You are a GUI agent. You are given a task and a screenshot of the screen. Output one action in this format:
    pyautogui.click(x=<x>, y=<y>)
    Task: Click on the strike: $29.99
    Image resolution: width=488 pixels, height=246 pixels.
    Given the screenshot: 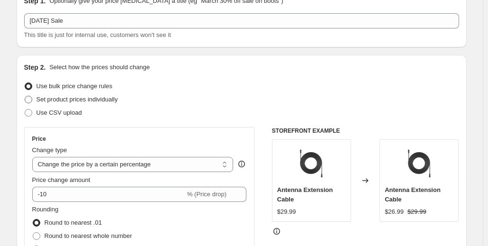 What is the action you would take?
    pyautogui.click(x=417, y=212)
    